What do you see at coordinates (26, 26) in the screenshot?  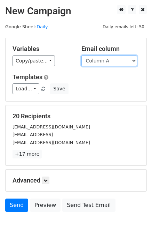 I see `small: Google Sheet:` at bounding box center [26, 26].